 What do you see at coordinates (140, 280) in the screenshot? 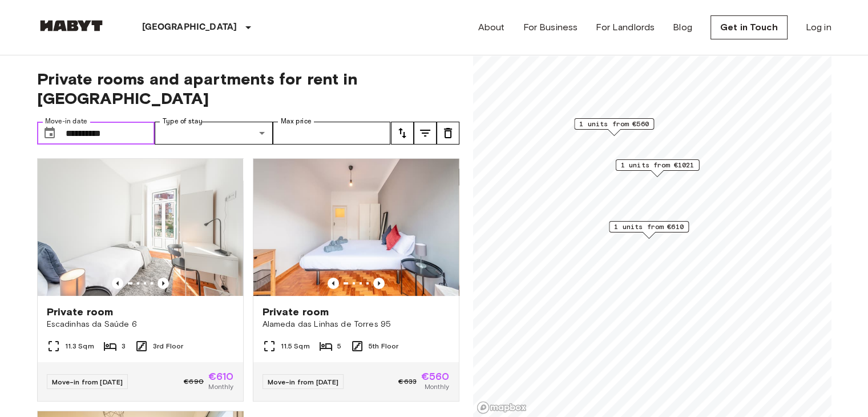
I see `a: Marketing picture of unit PT-17-007-007-03HPrevious imagePrevious imagePrivate roomEscadinhas da ...` at bounding box center [140, 280].